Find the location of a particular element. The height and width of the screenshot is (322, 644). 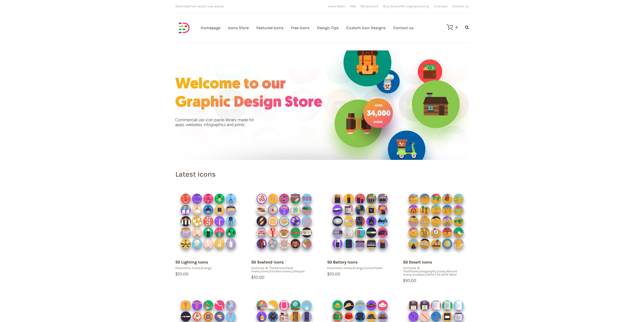

a: 50 Lighting Icons is located at coordinates (192, 262).